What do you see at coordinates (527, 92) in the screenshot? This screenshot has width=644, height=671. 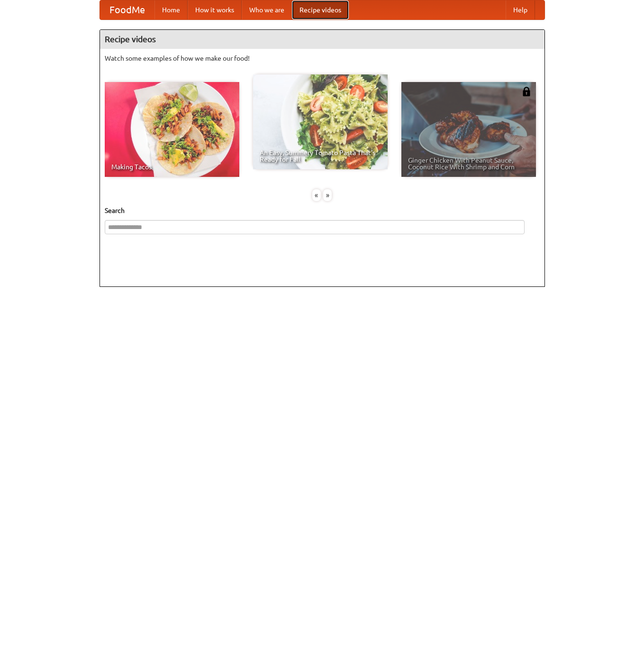 I see `img: 483408.png` at bounding box center [527, 92].